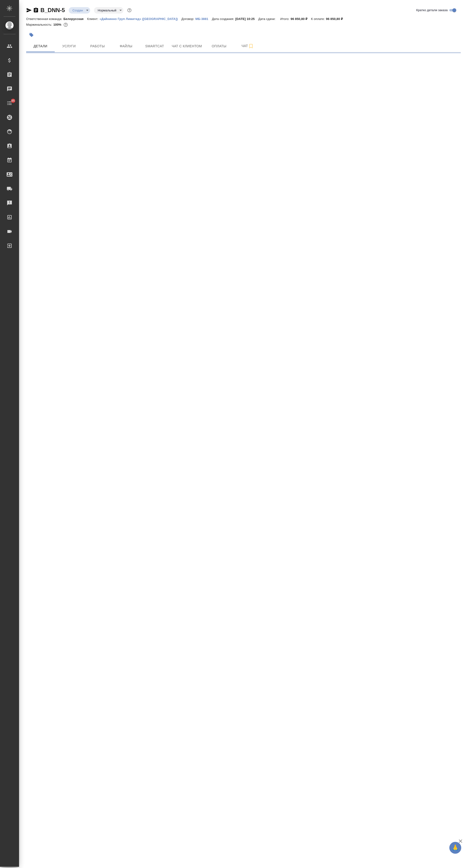 The image size is (466, 868). What do you see at coordinates (9, 103) in the screenshot?
I see `a: 95` at bounding box center [9, 103].